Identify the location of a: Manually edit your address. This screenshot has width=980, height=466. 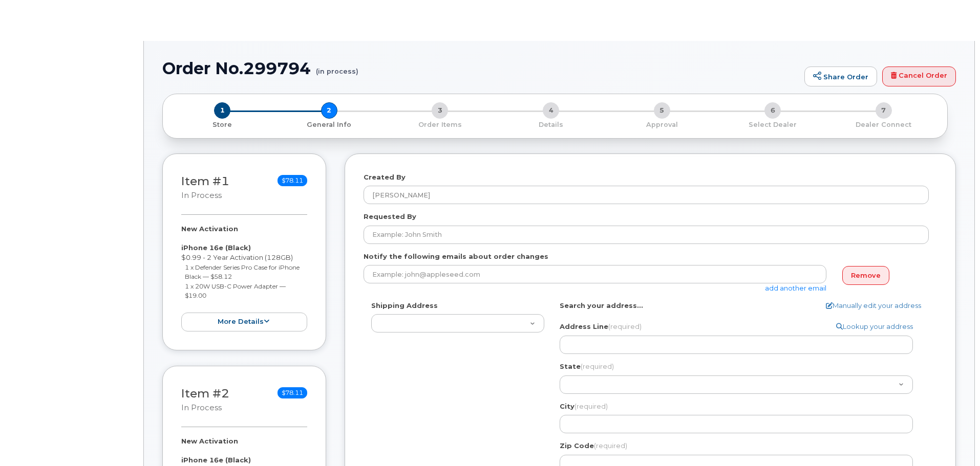
(874, 306).